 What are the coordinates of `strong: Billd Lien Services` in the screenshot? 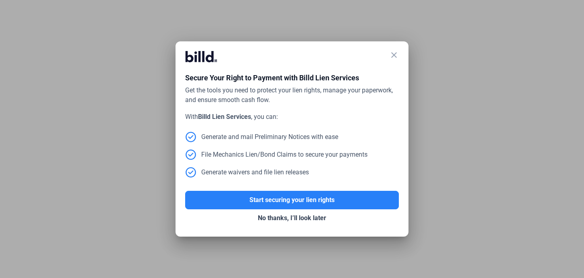 It's located at (225, 117).